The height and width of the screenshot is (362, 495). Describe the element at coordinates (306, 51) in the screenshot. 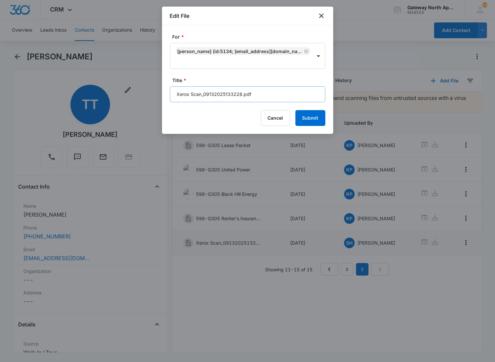

I see `div: Remove Tess Tyndell (ID:5134; tltyndell@ad.com; 7207080923)` at that location.